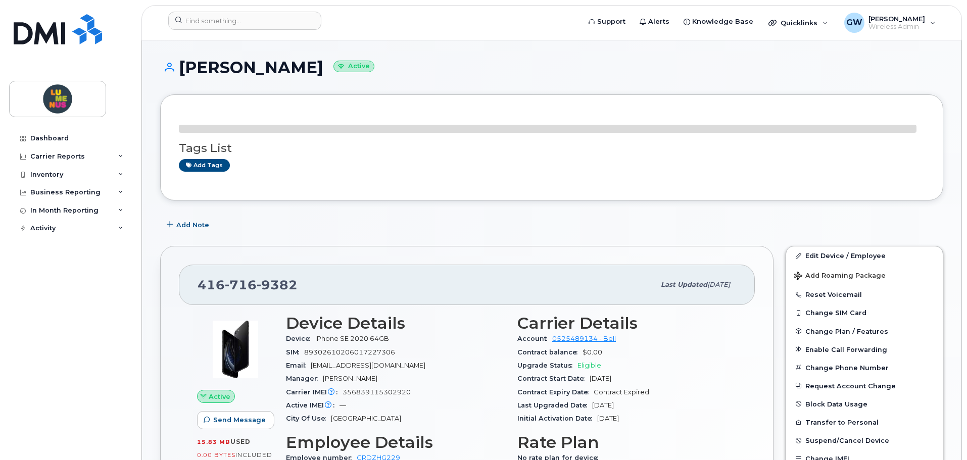  Describe the element at coordinates (235, 420) in the screenshot. I see `button: Send Message` at that location.